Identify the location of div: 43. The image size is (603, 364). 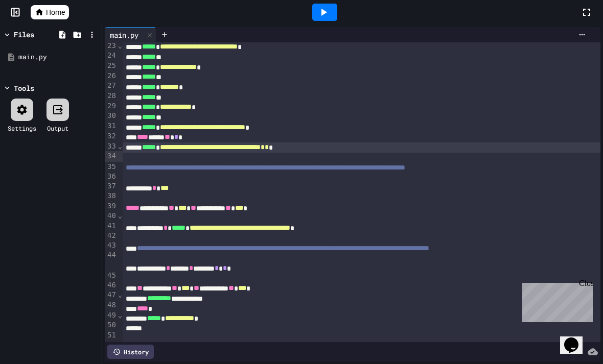
(111, 246).